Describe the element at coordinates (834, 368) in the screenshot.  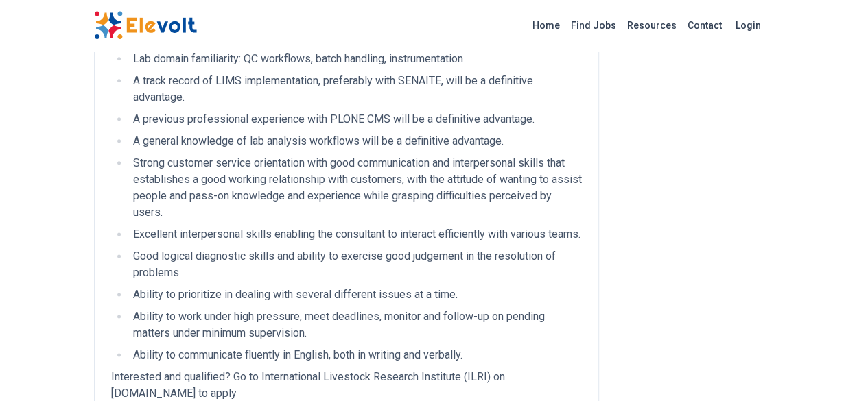
I see `div: Chat Widget` at that location.